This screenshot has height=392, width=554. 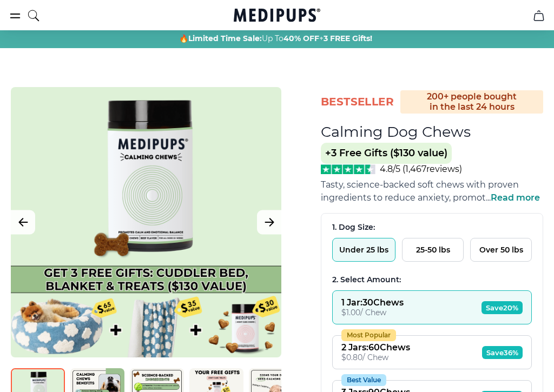 What do you see at coordinates (372, 313) in the screenshot?
I see `div: $ 1.00 / Chew` at bounding box center [372, 313].